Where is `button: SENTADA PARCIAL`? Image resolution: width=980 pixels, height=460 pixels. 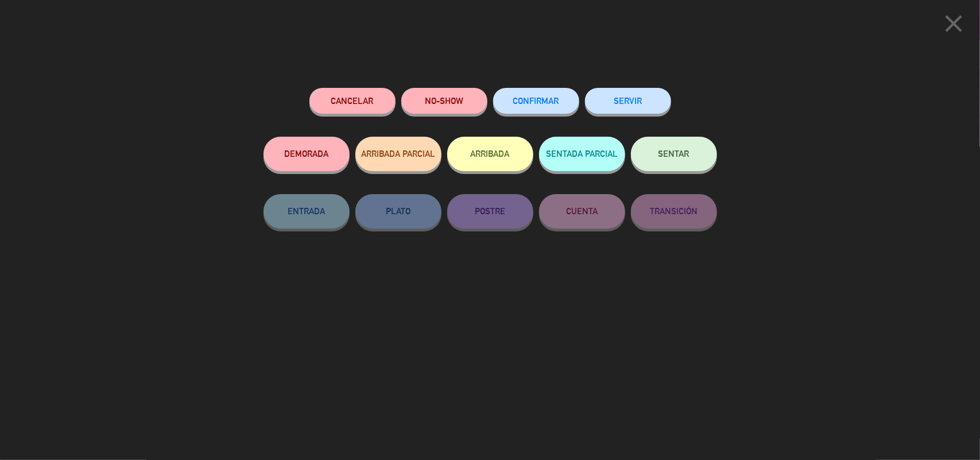
button: SENTADA PARCIAL is located at coordinates (582, 154).